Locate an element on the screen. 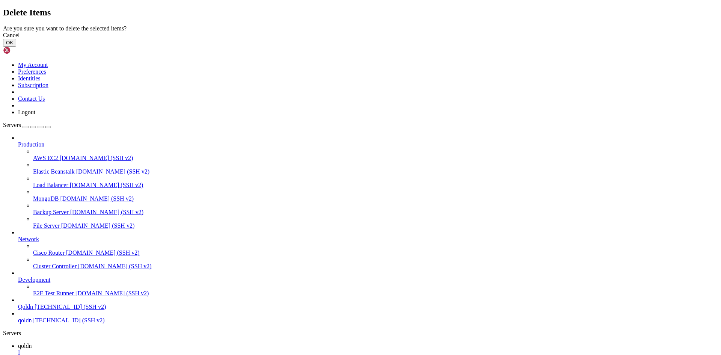 The image size is (721, 355). a: Servers is located at coordinates (27, 125).